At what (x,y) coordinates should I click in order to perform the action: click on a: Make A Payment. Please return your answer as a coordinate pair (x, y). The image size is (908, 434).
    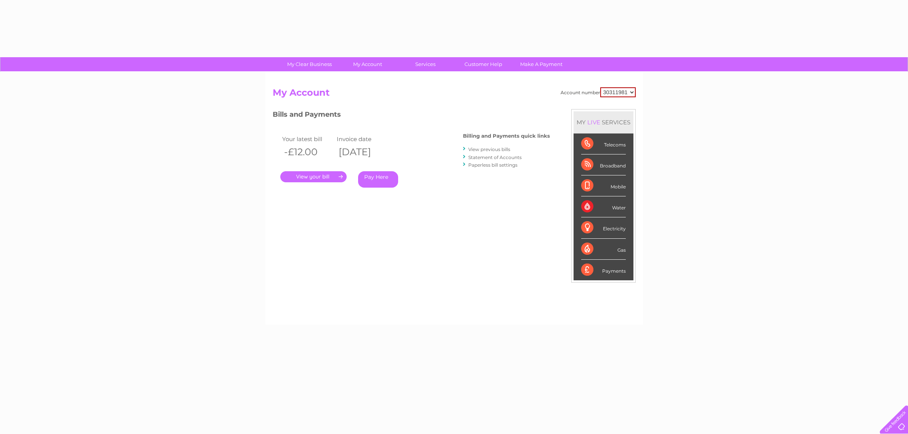
    Looking at the image, I should click on (541, 64).